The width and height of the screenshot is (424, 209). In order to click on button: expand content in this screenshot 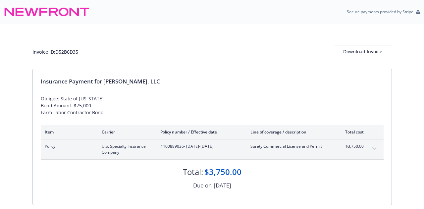, I will do `click(374, 149)`.